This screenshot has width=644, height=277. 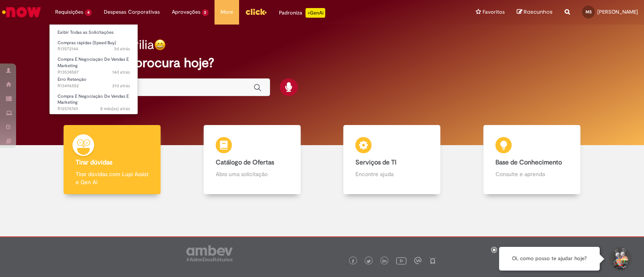 What do you see at coordinates (94, 86) in the screenshot?
I see `span: R13496552` at bounding box center [94, 86].